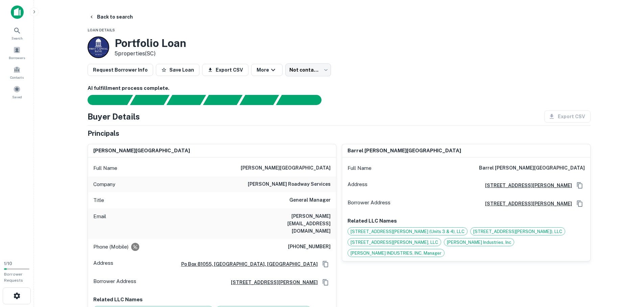 This screenshot has height=307, width=644. Describe the element at coordinates (151, 53) in the screenshot. I see `p: 5 properties (SC)` at that location.